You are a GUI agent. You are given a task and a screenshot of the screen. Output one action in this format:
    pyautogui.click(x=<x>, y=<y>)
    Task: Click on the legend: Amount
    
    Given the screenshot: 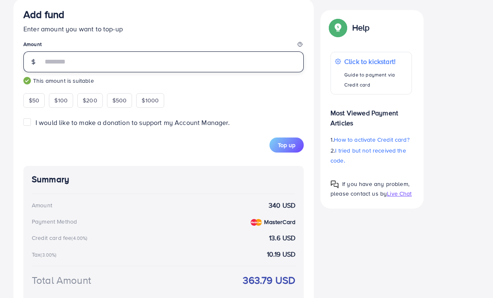 What is the action you would take?
    pyautogui.click(x=163, y=45)
    